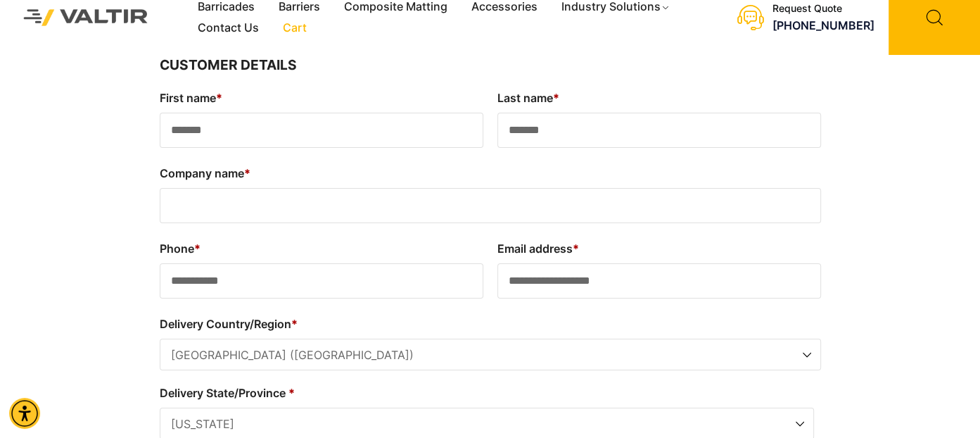 This screenshot has width=980, height=438. I want to click on div: Request Quote, so click(824, 9).